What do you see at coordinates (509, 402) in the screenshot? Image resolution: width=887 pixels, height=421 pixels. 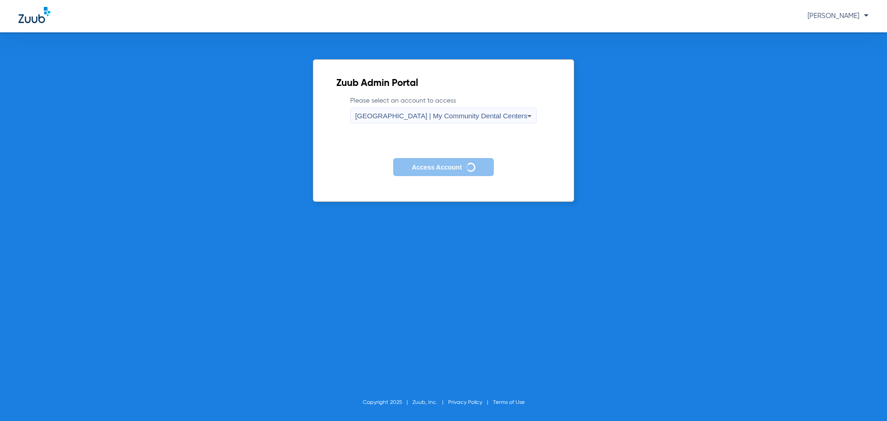 I see `a: Terms of Use` at bounding box center [509, 402].